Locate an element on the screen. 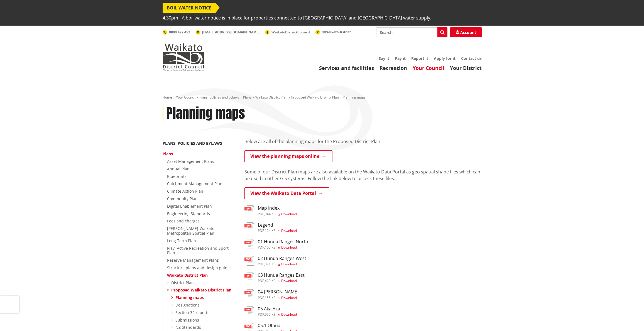 The image size is (644, 331). a: Community Plans is located at coordinates (183, 199).